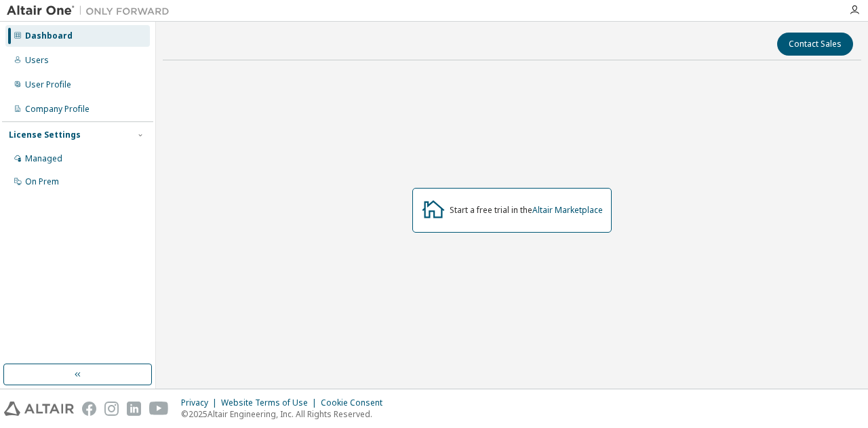  What do you see at coordinates (201, 403) in the screenshot?
I see `div: Privacy` at bounding box center [201, 403].